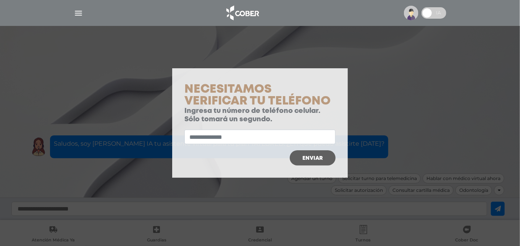 The image size is (520, 246). What do you see at coordinates (313, 159) in the screenshot?
I see `span: Enviar` at bounding box center [313, 159].